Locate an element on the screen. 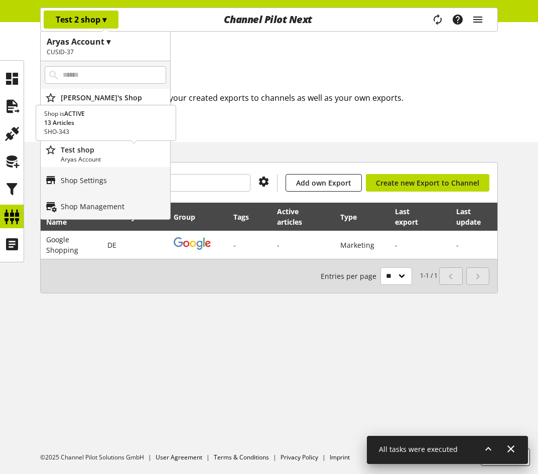 The image size is (538, 474). span: Google Shopping is located at coordinates (62, 245).